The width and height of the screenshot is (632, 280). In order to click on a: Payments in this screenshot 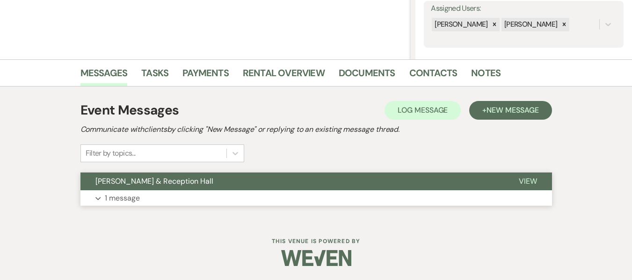, I will do `click(205, 76)`.